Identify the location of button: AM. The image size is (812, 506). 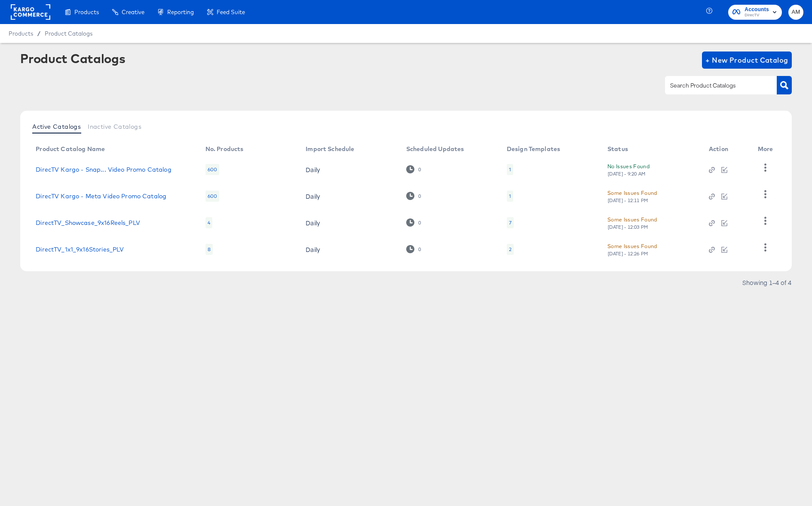
(795, 12).